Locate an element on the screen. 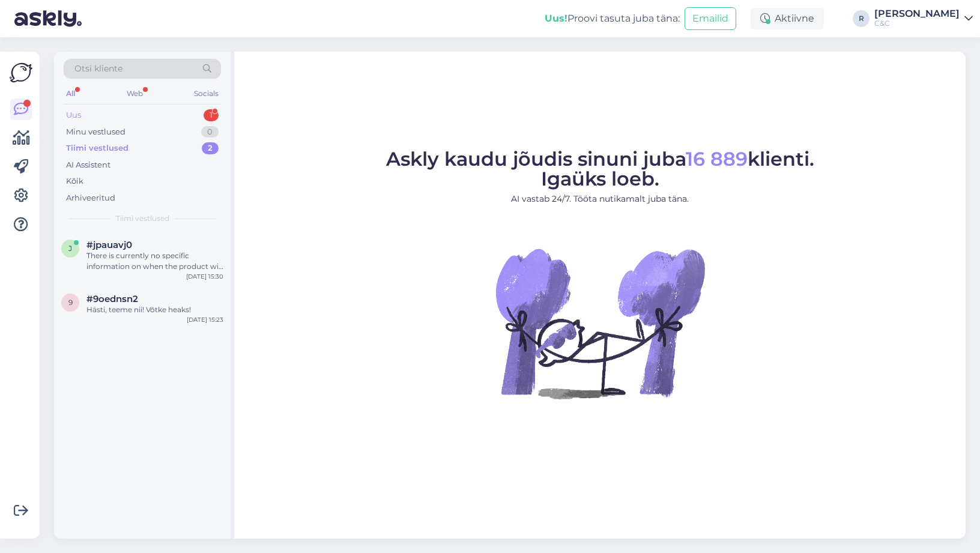  span: Otsi kliente is located at coordinates (99, 69).